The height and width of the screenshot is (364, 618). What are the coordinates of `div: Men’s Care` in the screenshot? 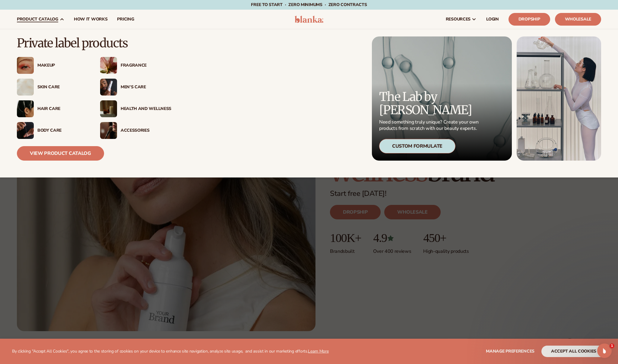 It's located at (146, 87).